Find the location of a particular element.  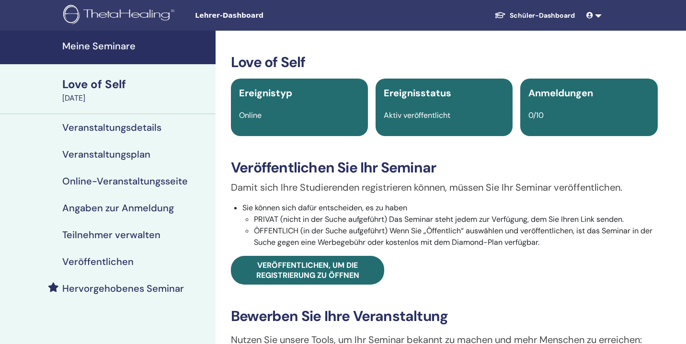

span: Lehrer-Dashboard is located at coordinates (267, 15).